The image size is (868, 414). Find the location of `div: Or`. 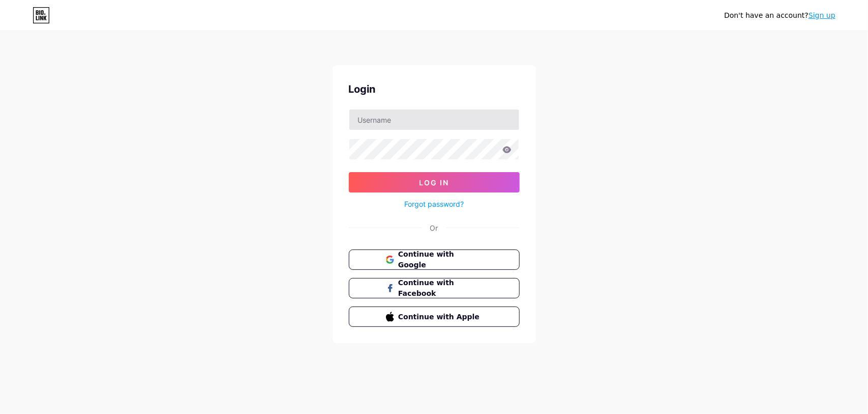

div: Or is located at coordinates (434, 227).